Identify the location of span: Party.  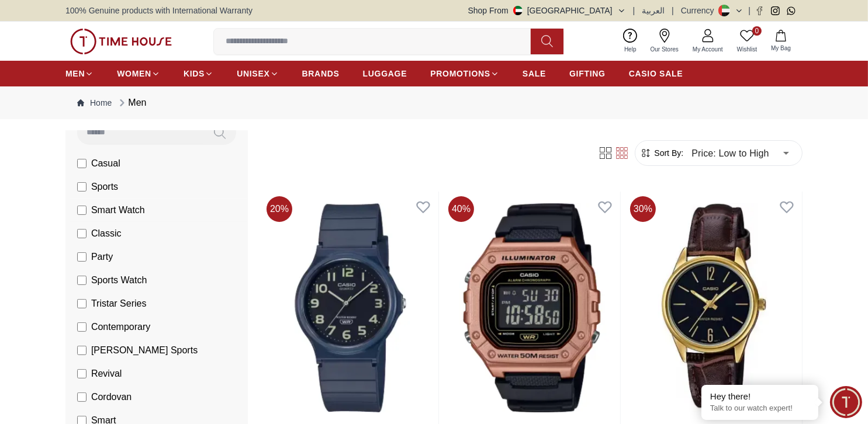
(102, 257).